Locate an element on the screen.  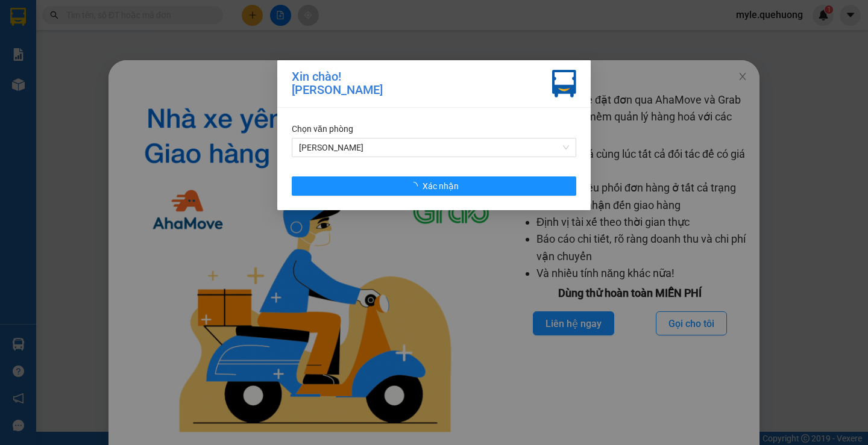
img: vxr-icon is located at coordinates (564, 84).